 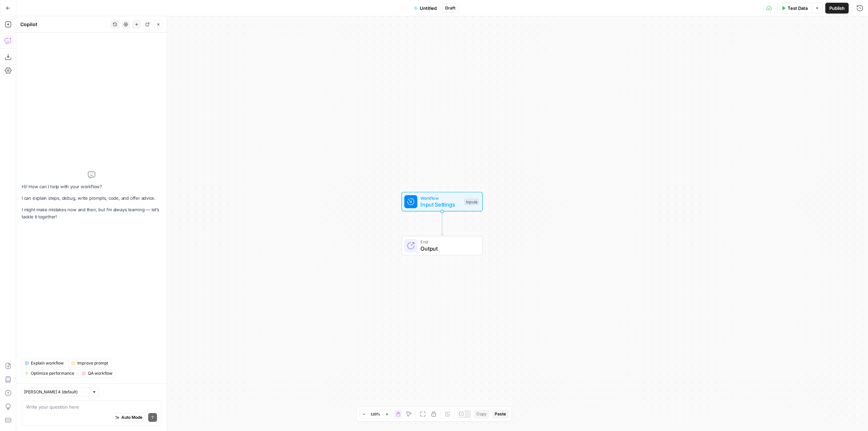 What do you see at coordinates (448, 242) in the screenshot?
I see `span: End` at bounding box center [448, 242].